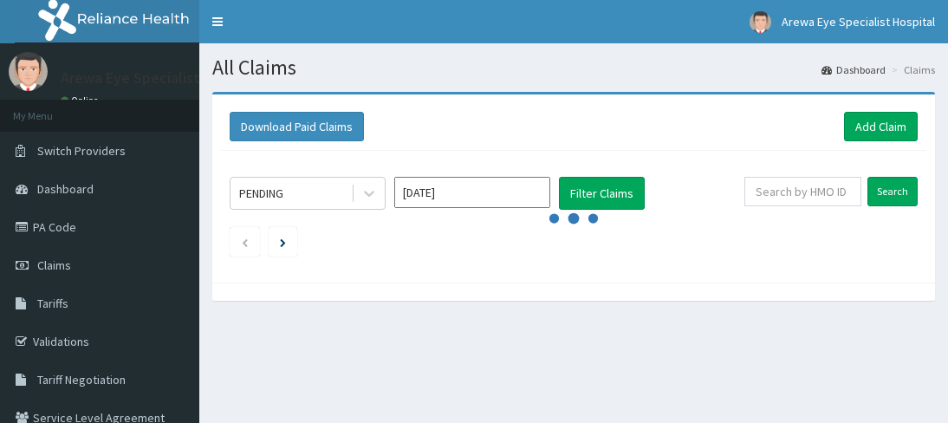  I want to click on a: Next page, so click(283, 242).